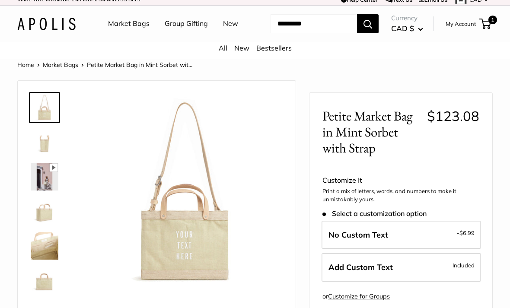  What do you see at coordinates (223, 48) in the screenshot?
I see `a: All` at bounding box center [223, 48].